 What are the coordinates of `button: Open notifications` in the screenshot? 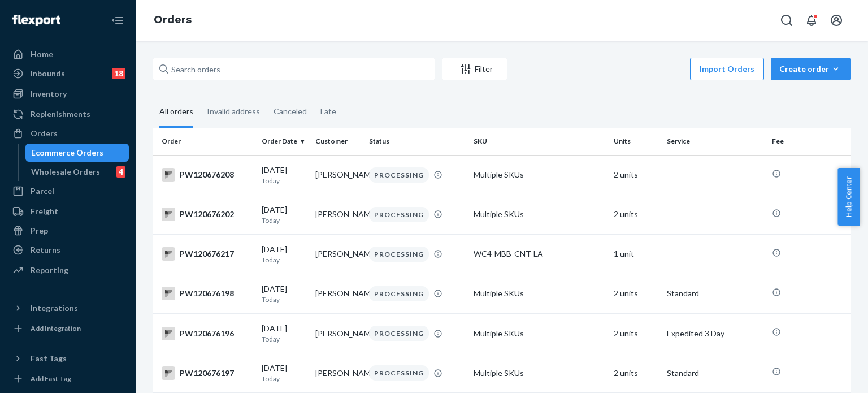 It's located at (811, 20).